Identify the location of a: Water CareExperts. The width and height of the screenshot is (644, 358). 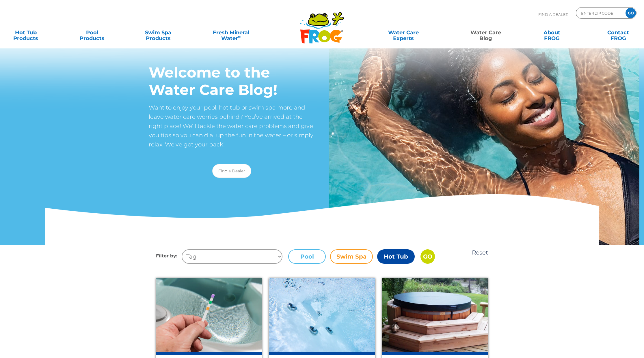
(403, 33).